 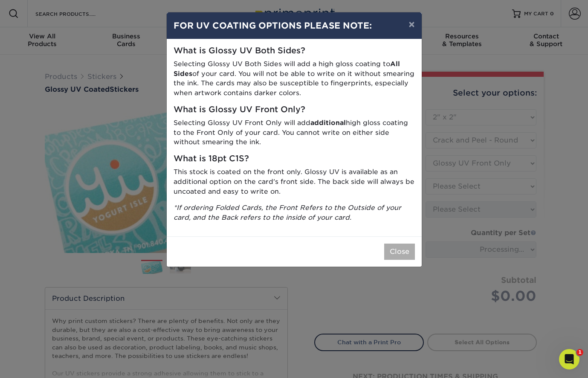 I want to click on i: *If ordering Folded Cards, the Front Refers to the Outside of your card, and the Back refers to t..., so click(x=288, y=212).